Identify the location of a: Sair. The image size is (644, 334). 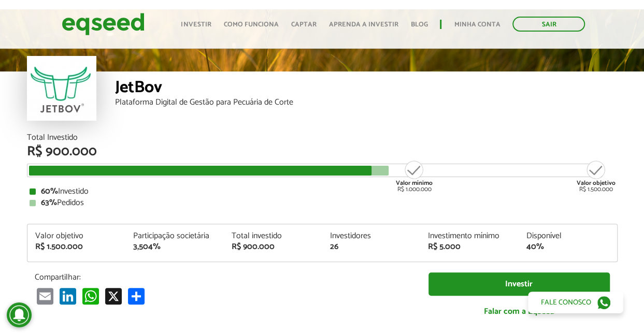
(548, 24).